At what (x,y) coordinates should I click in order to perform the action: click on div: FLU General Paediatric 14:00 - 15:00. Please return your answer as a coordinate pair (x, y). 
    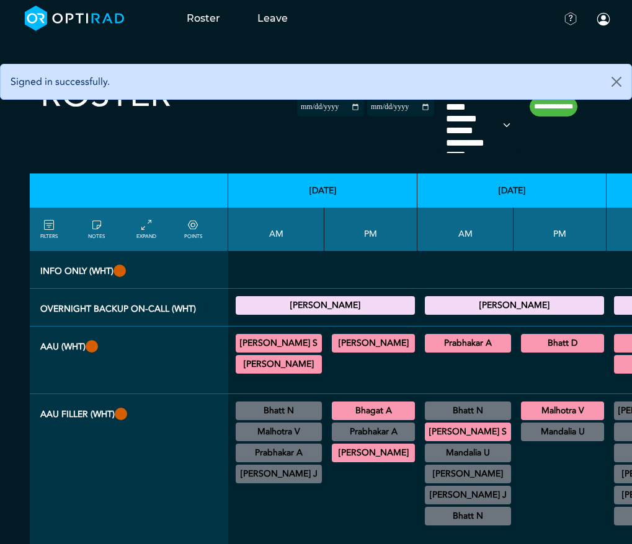
    Looking at the image, I should click on (562, 432).